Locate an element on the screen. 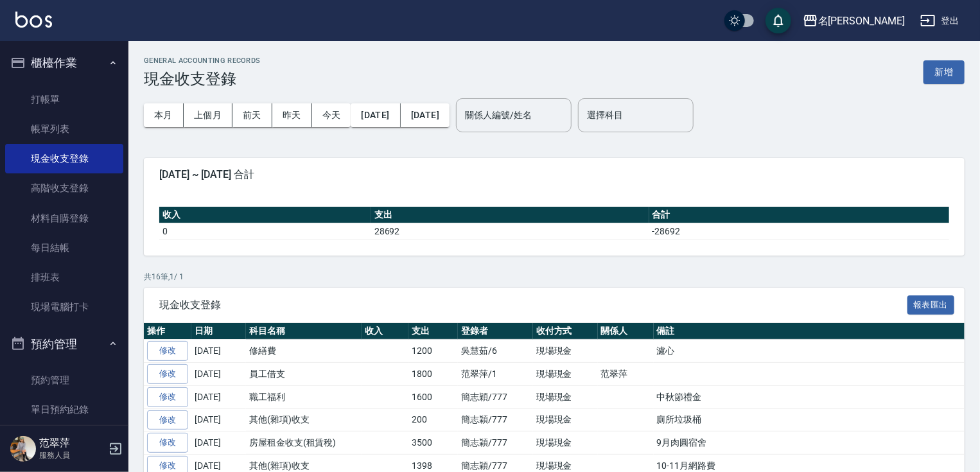  td: 范翠萍/1 is located at coordinates (495, 375).